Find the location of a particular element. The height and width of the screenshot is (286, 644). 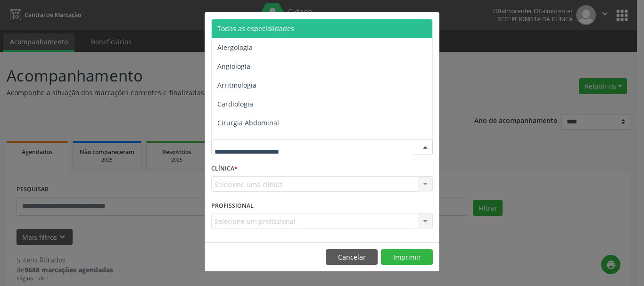

label: CLÍNICA is located at coordinates (224, 169).